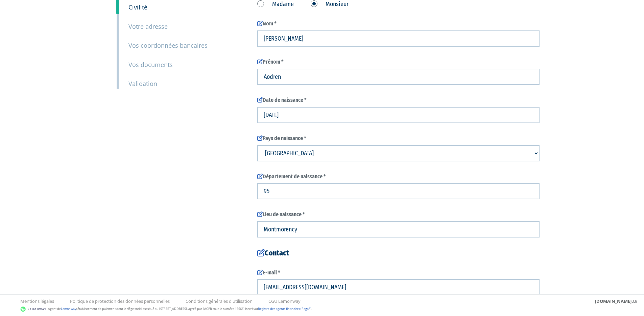 The image size is (644, 316). Describe the element at coordinates (284, 309) in the screenshot. I see `a: Registre des agents financiers (Regafi)` at that location.